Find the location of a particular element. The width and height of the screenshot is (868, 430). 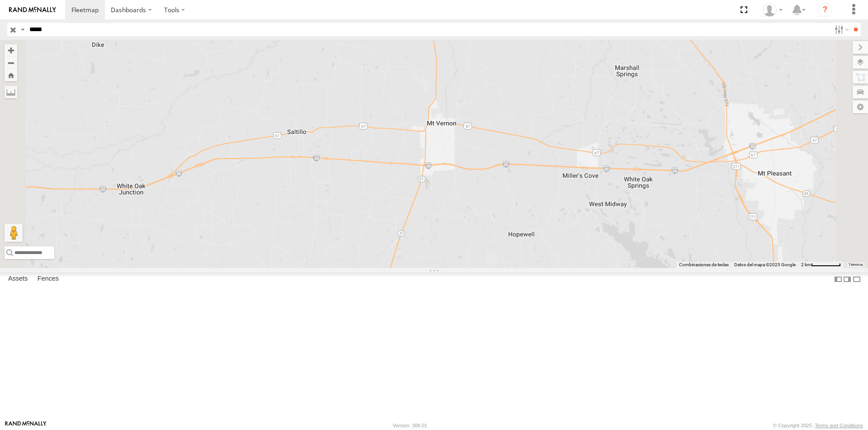

label: Search Filter Options is located at coordinates (841, 29).